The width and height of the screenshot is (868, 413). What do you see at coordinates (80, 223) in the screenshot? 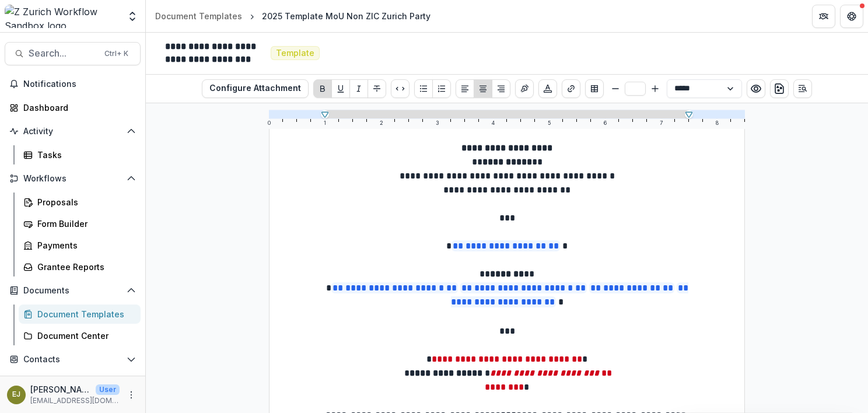
I see `a: Form Builder` at bounding box center [80, 223].